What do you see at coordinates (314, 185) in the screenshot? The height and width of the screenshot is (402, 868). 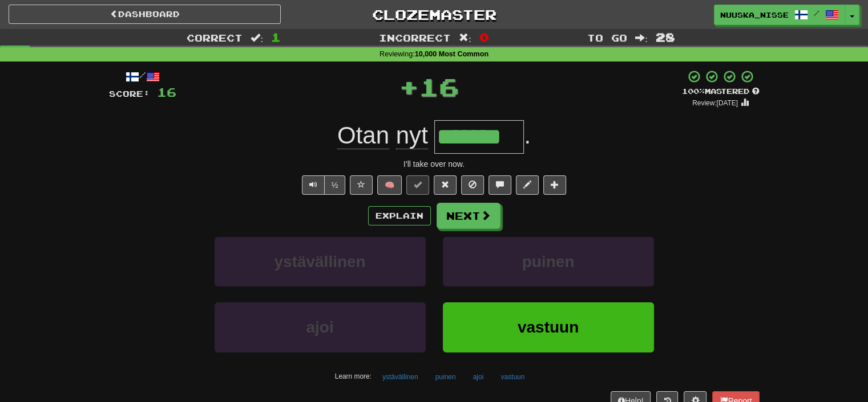 I see `button: Play sentence audio (ctl+space)` at bounding box center [314, 185].